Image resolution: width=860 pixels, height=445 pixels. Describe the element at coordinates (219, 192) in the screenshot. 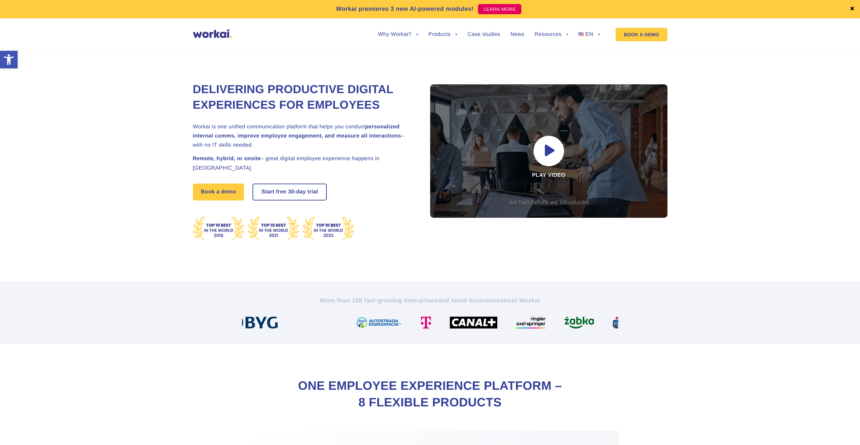

I see `a: Book a demo` at that location.